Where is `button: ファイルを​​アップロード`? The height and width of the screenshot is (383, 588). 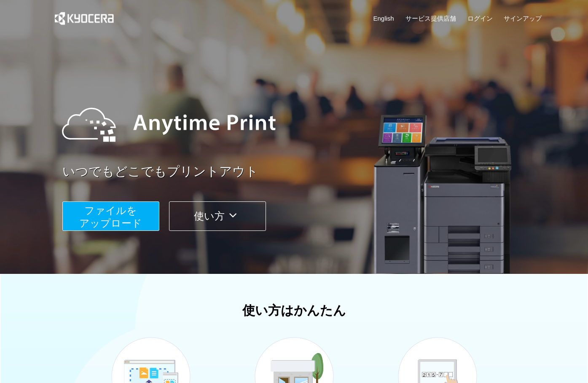
button: ファイルを​​アップロード is located at coordinates (111, 216).